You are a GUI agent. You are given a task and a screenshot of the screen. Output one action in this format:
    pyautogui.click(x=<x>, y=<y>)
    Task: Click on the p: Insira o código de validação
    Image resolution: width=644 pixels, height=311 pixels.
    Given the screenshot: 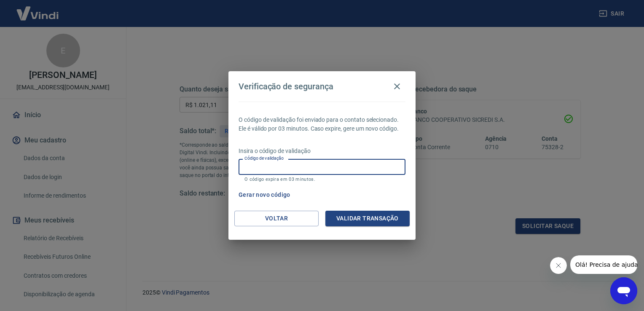 What is the action you would take?
    pyautogui.click(x=322, y=150)
    